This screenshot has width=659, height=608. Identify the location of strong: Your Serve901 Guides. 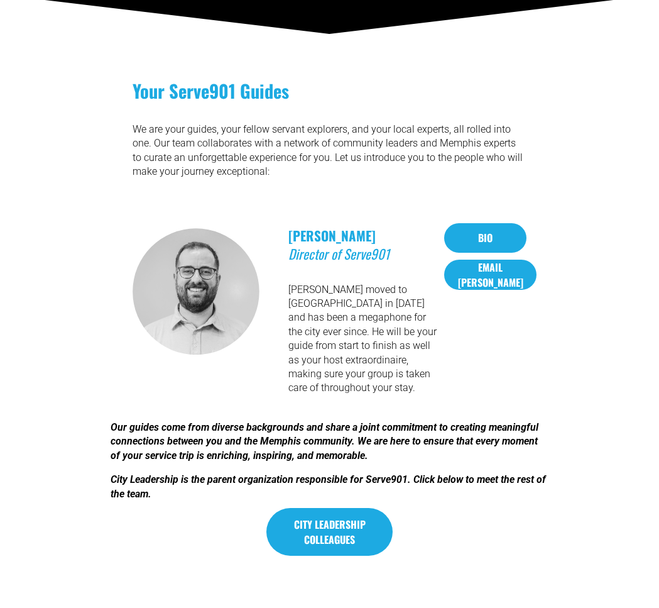
(211, 91).